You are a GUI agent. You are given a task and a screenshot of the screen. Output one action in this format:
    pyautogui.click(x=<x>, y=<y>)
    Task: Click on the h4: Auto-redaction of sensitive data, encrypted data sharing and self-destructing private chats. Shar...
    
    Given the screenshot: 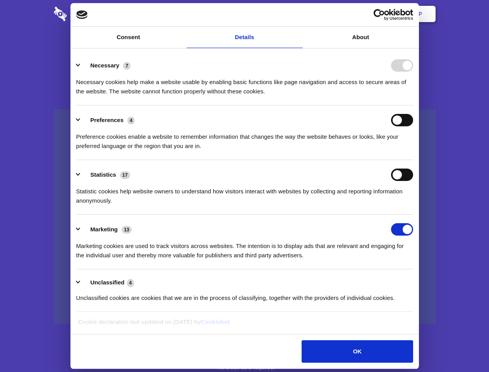 What is the action you would take?
    pyautogui.click(x=245, y=83)
    